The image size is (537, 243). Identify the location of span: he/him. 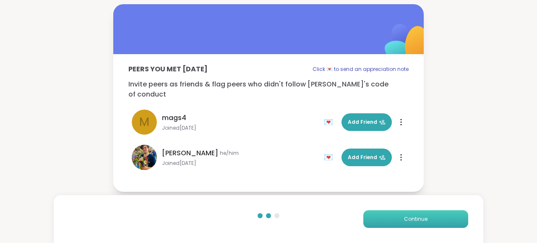
(229, 153).